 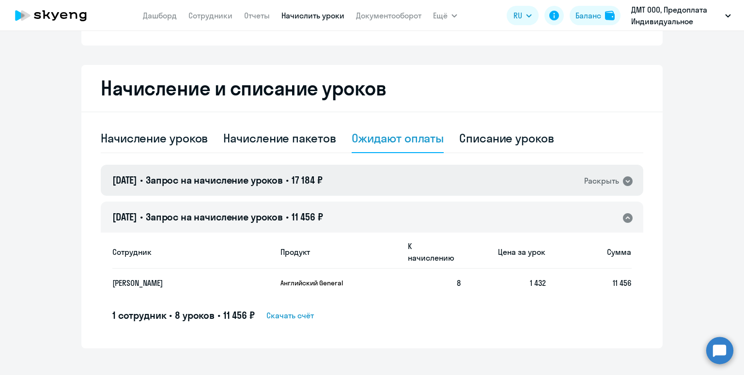 What do you see at coordinates (397, 138) in the screenshot?
I see `div: Ожидают оплаты` at bounding box center [397, 138].